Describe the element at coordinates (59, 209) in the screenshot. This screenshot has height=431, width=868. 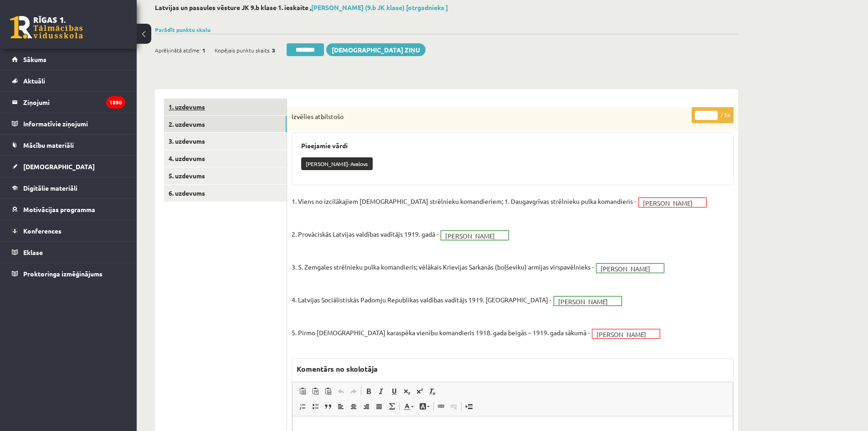
I see `span: Motivācijas programma` at that location.